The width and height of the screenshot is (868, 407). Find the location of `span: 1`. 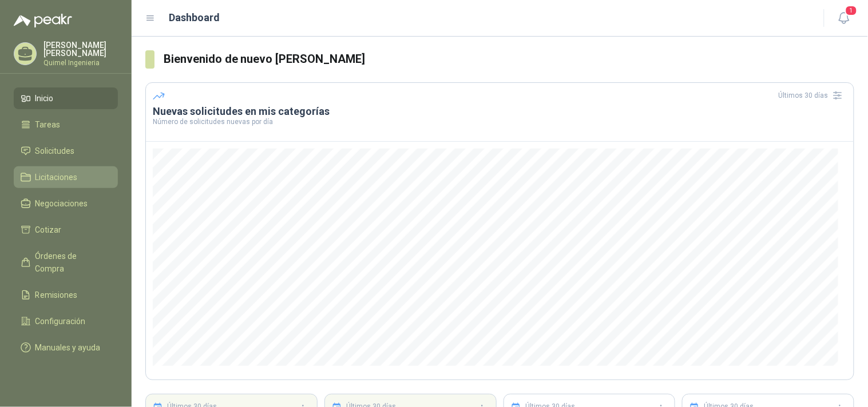

span: 1 is located at coordinates (851, 10).